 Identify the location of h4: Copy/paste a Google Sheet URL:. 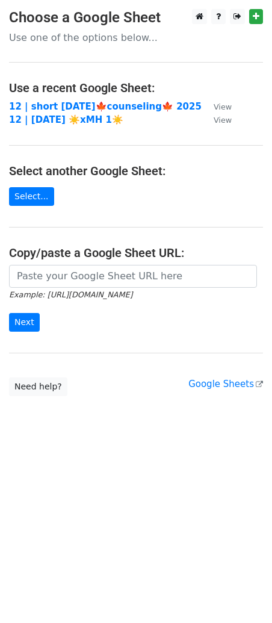
(136, 253).